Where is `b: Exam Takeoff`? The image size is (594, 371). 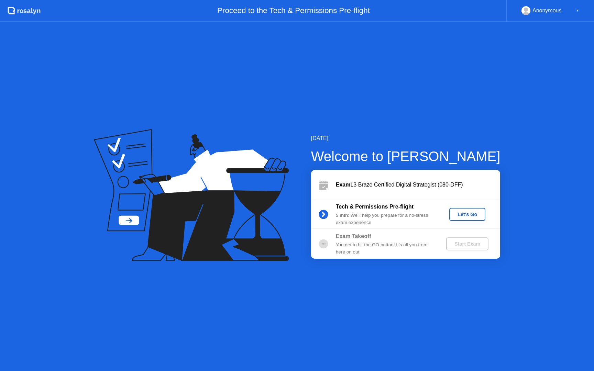
b: Exam Takeoff is located at coordinates (353, 236).